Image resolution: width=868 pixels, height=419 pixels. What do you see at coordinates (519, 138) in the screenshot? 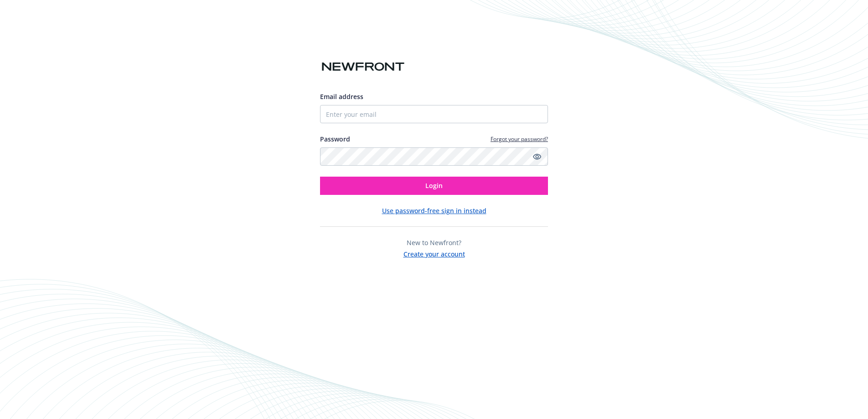
I see `a: Forgot your password?` at bounding box center [519, 138].